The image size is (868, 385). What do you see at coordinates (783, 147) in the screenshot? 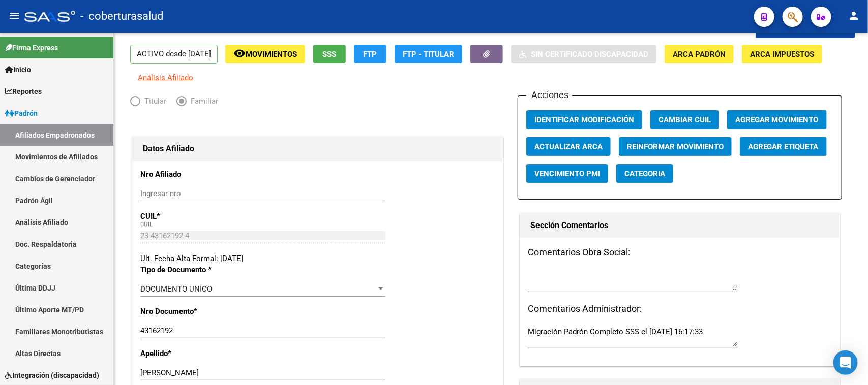
I see `span: Agregar Etiqueta` at bounding box center [783, 147].